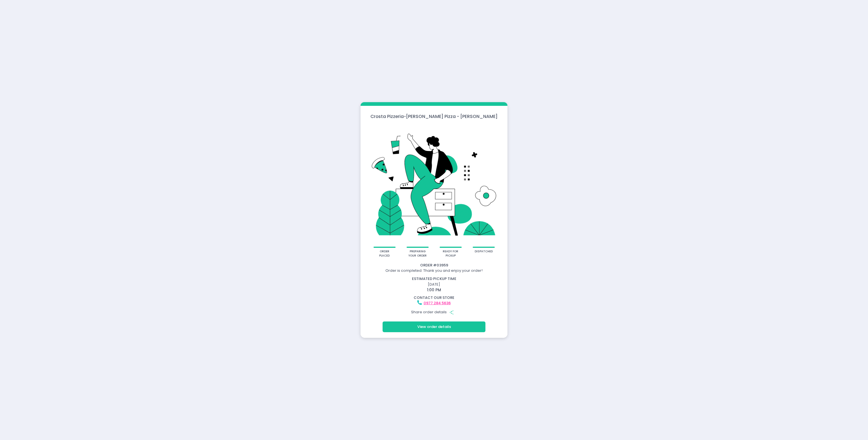  I want to click on div: order placed, so click(384, 253).